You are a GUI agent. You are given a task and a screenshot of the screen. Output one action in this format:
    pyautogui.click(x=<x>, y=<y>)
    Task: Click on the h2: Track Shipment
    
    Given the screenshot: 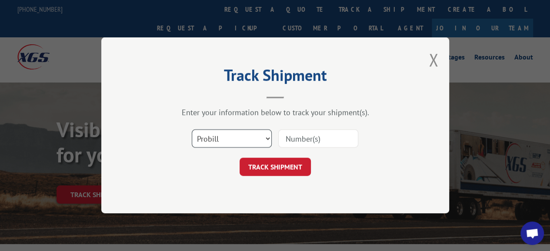 What is the action you would take?
    pyautogui.click(x=275, y=77)
    